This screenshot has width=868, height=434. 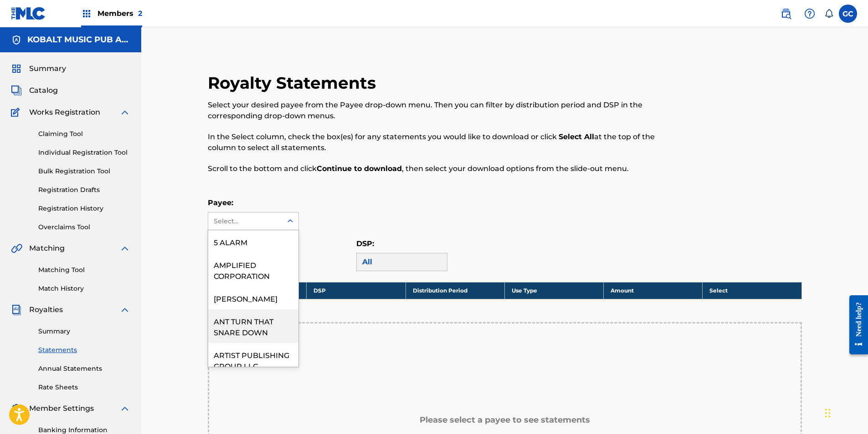 I want to click on img: help, so click(x=810, y=14).